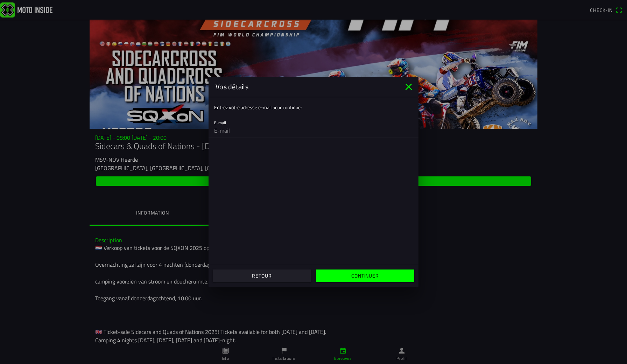 The height and width of the screenshot is (364, 627). Describe the element at coordinates (262, 276) in the screenshot. I see `ion-button: Retour` at that location.